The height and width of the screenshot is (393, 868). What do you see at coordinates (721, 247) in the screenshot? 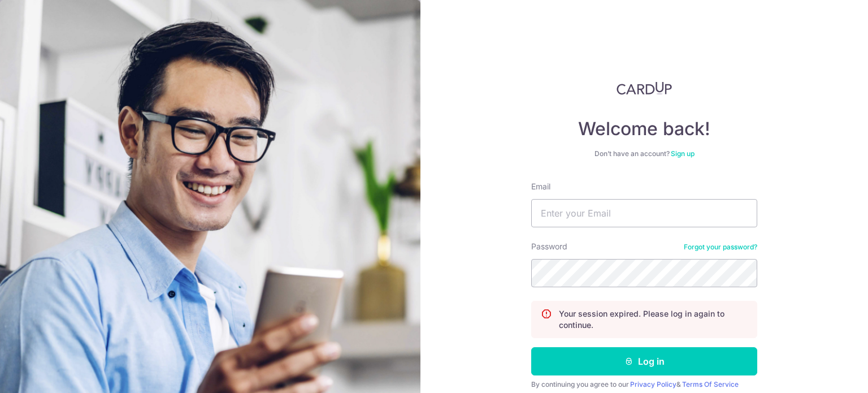
I see `a: Forgot your password?` at bounding box center [721, 247].